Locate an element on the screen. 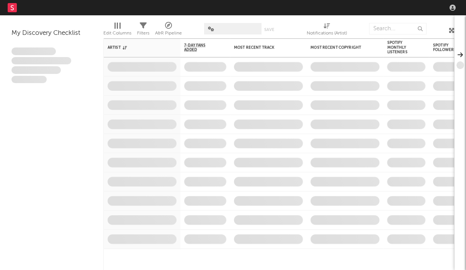 The image size is (466, 270). div: Artist is located at coordinates (136, 48).